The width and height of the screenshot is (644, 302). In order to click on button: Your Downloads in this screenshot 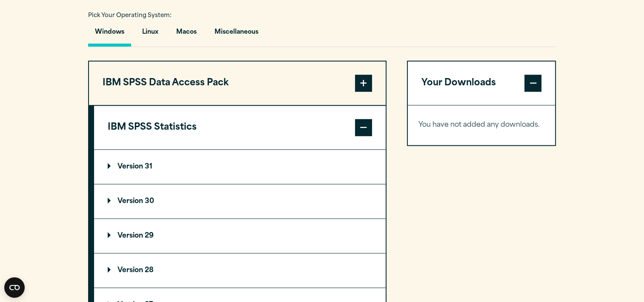, I will do `click(482, 83)`.